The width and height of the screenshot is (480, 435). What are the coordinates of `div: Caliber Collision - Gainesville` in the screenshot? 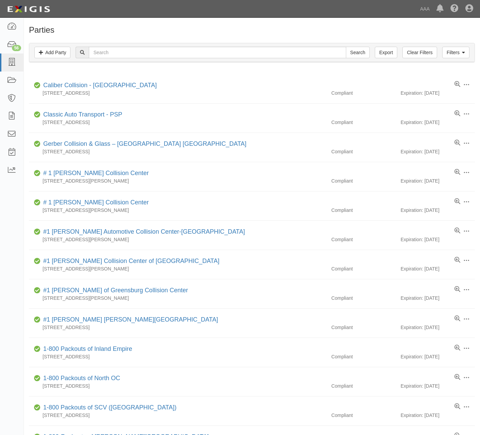 It's located at (98, 85).